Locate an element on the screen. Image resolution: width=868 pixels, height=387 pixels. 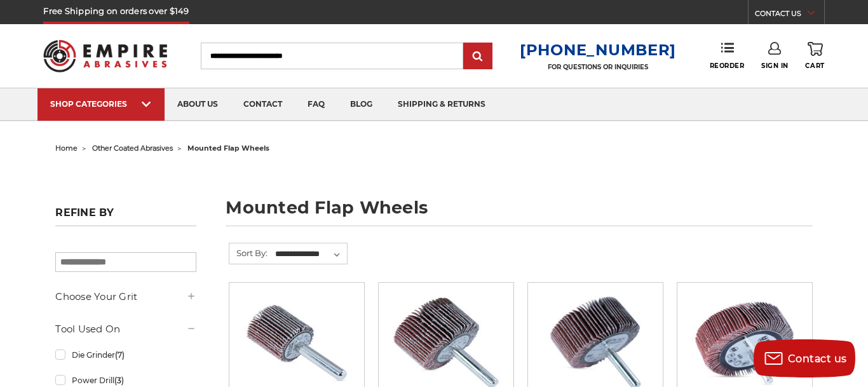
h5: Choose Your Grit is located at coordinates (125, 297).